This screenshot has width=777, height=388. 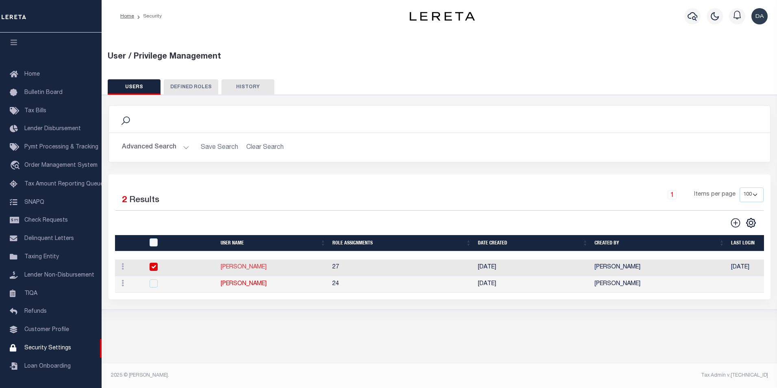 What do you see at coordinates (442, 16) in the screenshot?
I see `img: logo-dark.svg` at bounding box center [442, 16].